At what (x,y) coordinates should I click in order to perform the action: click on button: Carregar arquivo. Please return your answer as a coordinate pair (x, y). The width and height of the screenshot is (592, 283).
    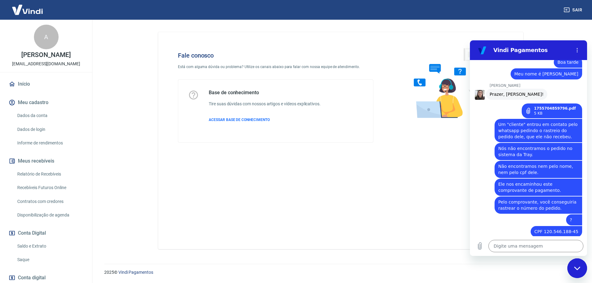
    Looking at the image, I should click on (10, 206).